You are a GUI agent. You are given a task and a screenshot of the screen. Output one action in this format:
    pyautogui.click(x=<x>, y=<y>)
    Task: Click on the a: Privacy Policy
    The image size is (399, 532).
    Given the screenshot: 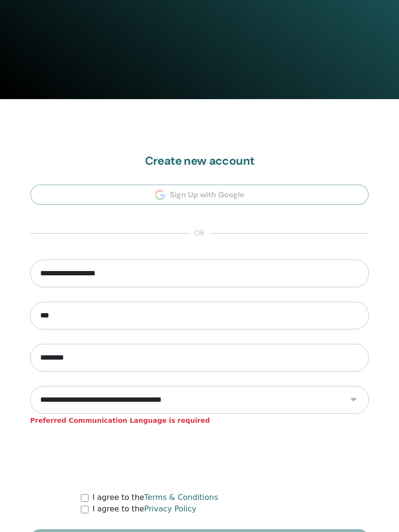 What is the action you would take?
    pyautogui.click(x=170, y=509)
    